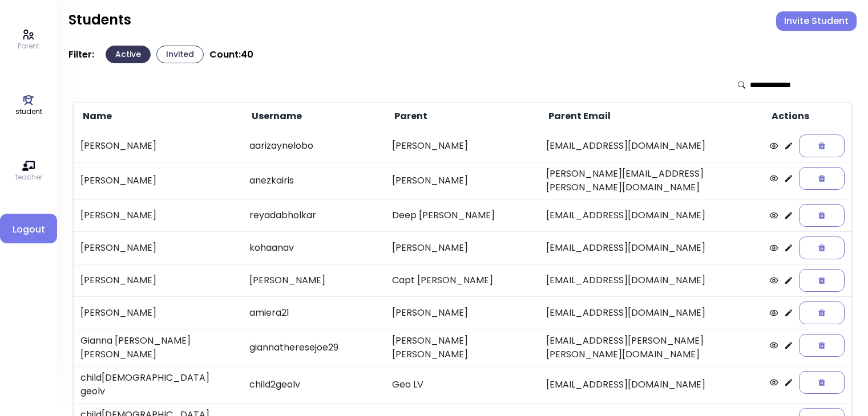 The height and width of the screenshot is (416, 868). Describe the element at coordinates (789, 116) in the screenshot. I see `span: Actions` at that location.